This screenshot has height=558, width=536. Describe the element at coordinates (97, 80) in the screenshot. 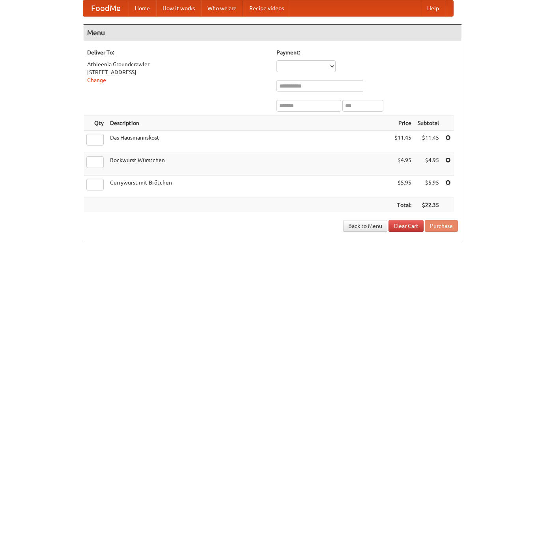

I see `a: Change` at that location.